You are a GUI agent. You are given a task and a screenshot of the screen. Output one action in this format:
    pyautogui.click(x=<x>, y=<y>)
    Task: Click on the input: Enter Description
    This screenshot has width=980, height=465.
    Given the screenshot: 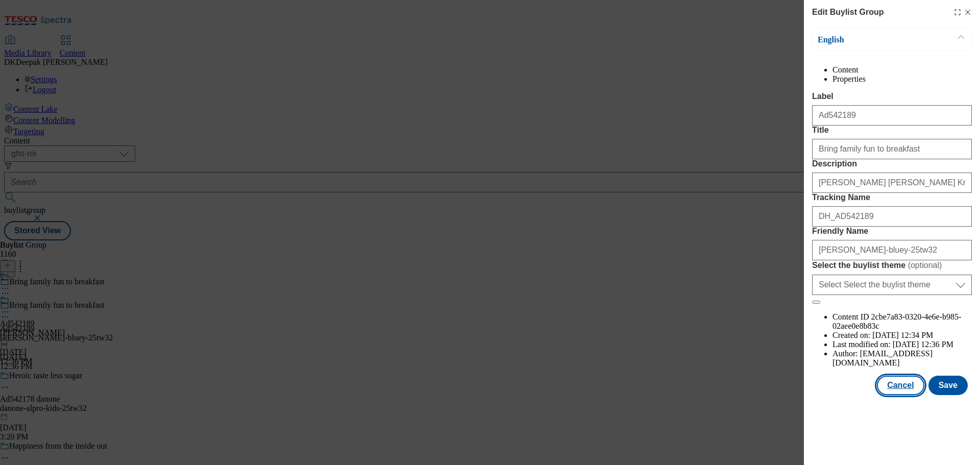 What is the action you would take?
    pyautogui.click(x=892, y=183)
    